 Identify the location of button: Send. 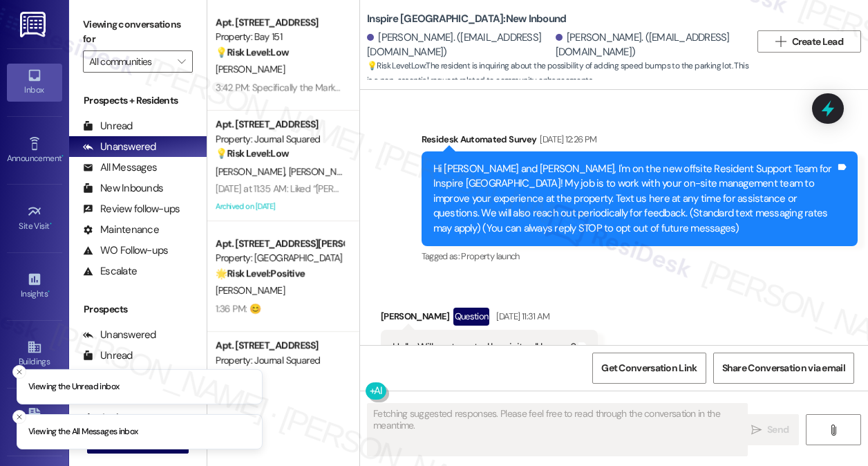
(770, 429).